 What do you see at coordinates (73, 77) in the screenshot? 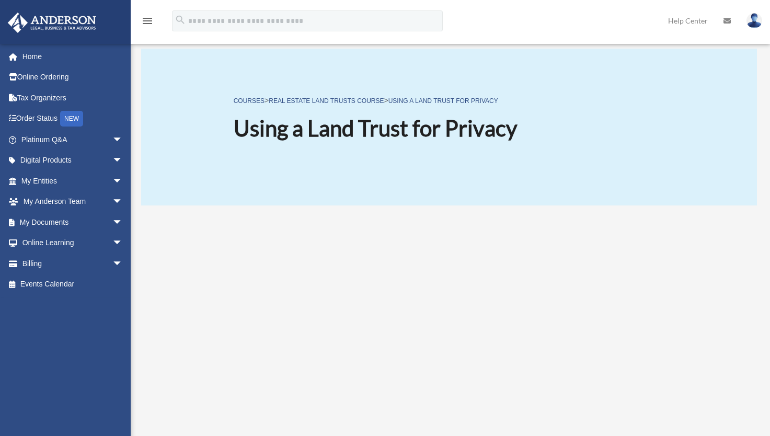
I see `a: Online Ordering` at bounding box center [73, 77].